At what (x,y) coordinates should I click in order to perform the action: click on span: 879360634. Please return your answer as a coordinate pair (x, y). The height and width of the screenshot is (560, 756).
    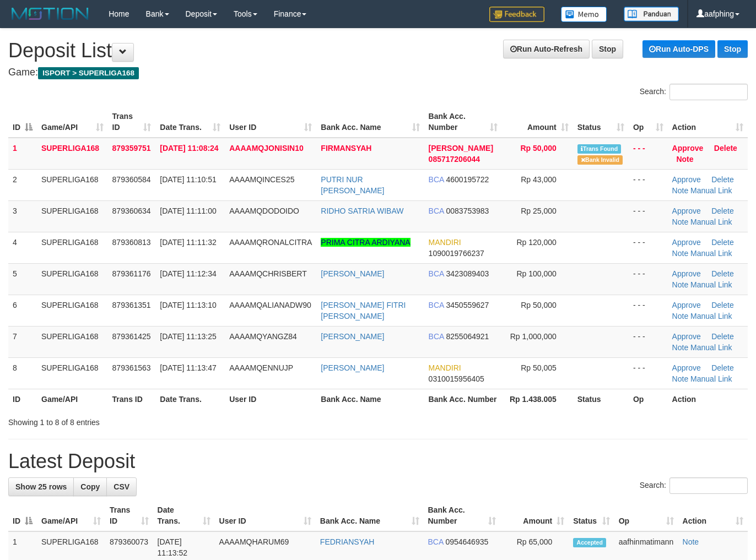
    Looking at the image, I should click on (132, 211).